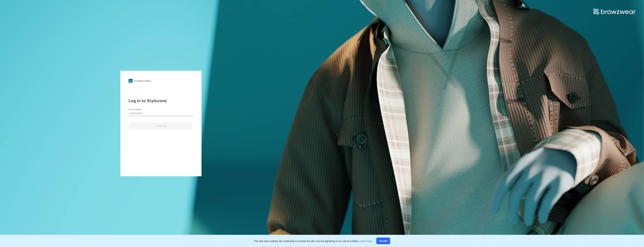  Describe the element at coordinates (161, 101) in the screenshot. I see `div: Log in to Stylezone` at that location.